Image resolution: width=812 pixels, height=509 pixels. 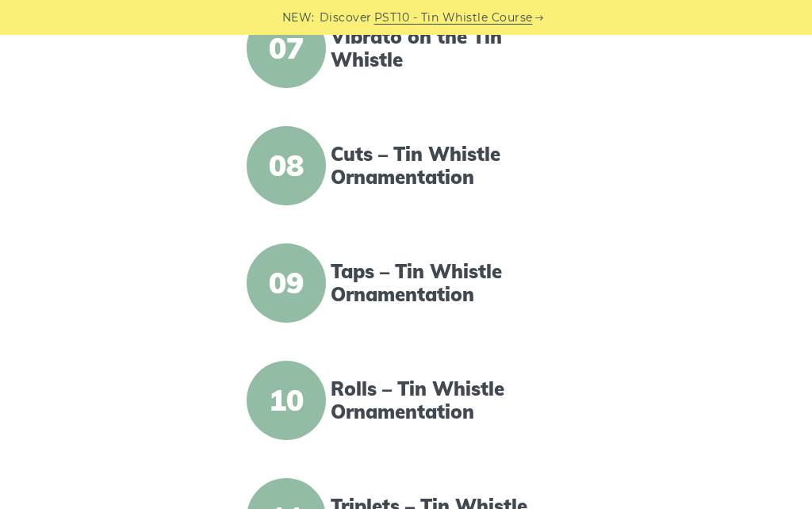 What do you see at coordinates (287, 166) in the screenshot?
I see `span: 08` at bounding box center [287, 166].